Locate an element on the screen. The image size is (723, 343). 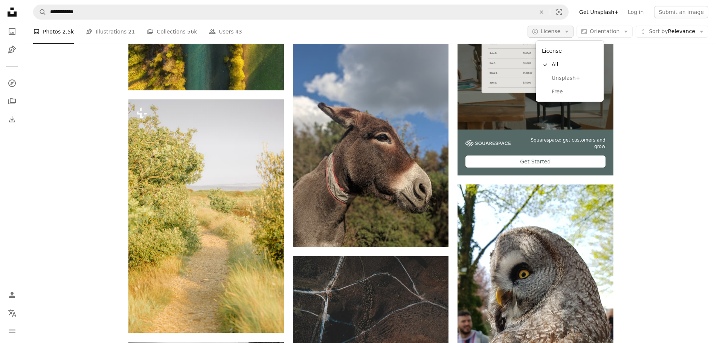
span: Unsplash+ is located at coordinates (574, 78).